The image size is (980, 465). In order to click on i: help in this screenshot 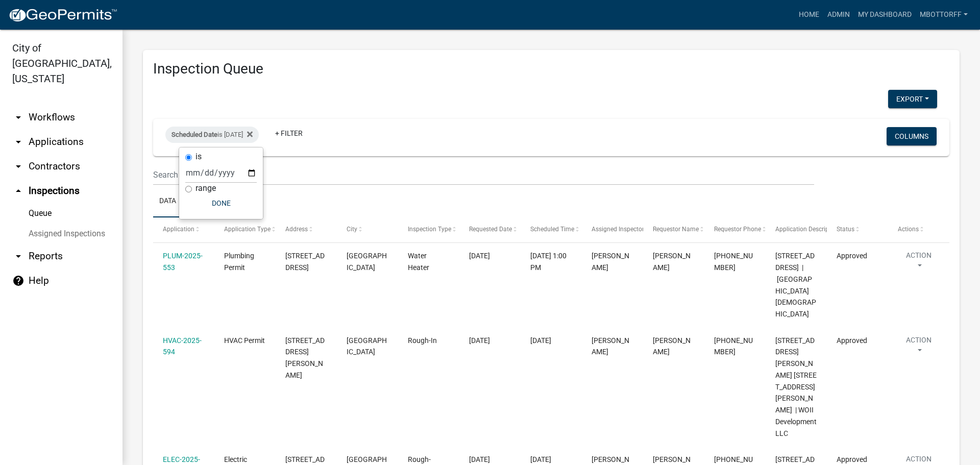, I will do `click(18, 281)`.